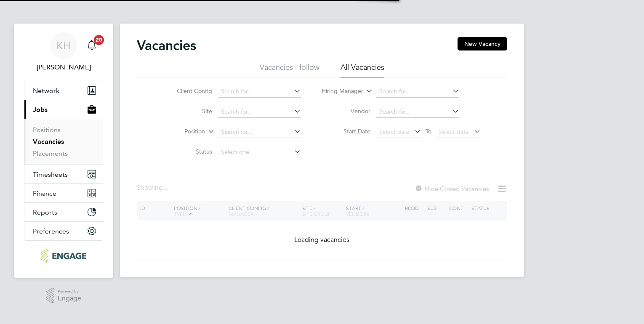 This screenshot has height=324, width=644. Describe the element at coordinates (45, 193) in the screenshot. I see `span: Finance` at that location.